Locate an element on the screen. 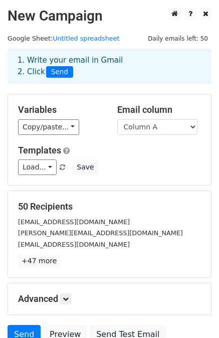 Image resolution: width=219 pixels, height=338 pixels. a: Untitled spreadsheet is located at coordinates (86, 38).